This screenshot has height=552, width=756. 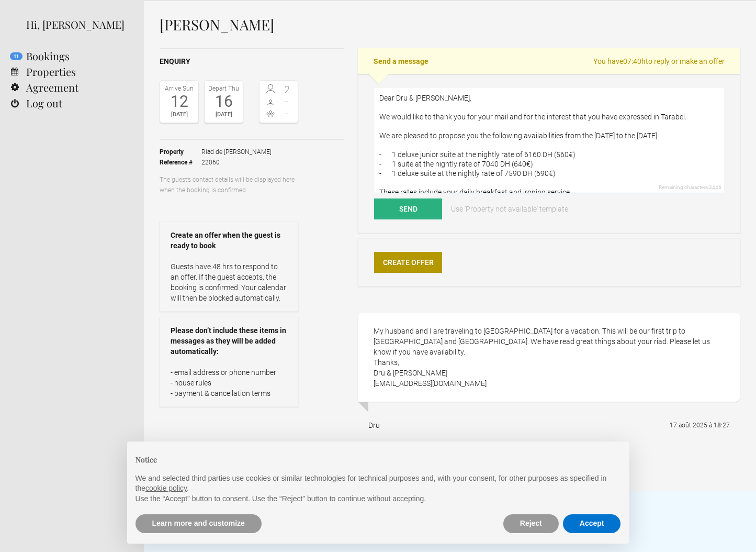 What do you see at coordinates (229, 240) in the screenshot?
I see `strong: Create an offer when the guest is ready to book` at bounding box center [229, 240].